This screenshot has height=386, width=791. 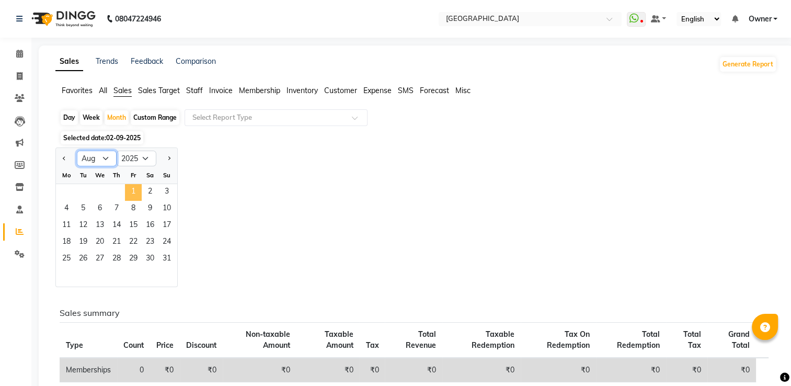 What do you see at coordinates (150, 209) in the screenshot?
I see `span: 9` at bounding box center [150, 209].